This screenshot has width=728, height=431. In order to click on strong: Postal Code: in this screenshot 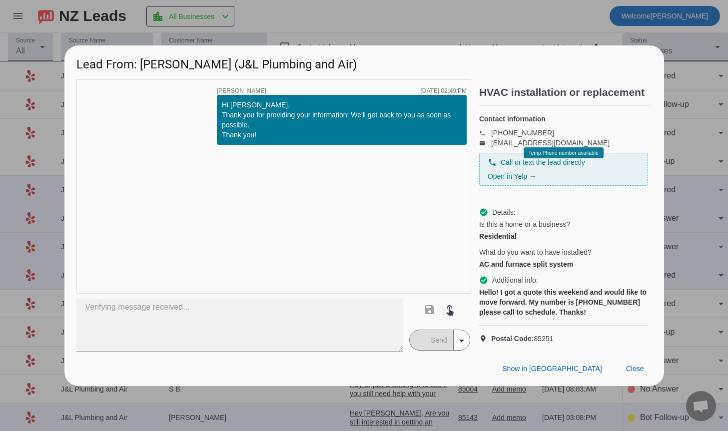, I will do `click(513, 339)`.